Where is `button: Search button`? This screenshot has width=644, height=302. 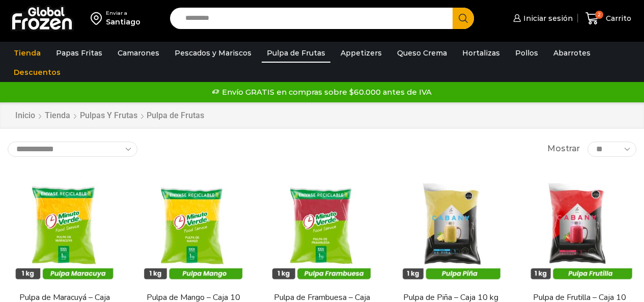
button: Search button is located at coordinates (463, 19).